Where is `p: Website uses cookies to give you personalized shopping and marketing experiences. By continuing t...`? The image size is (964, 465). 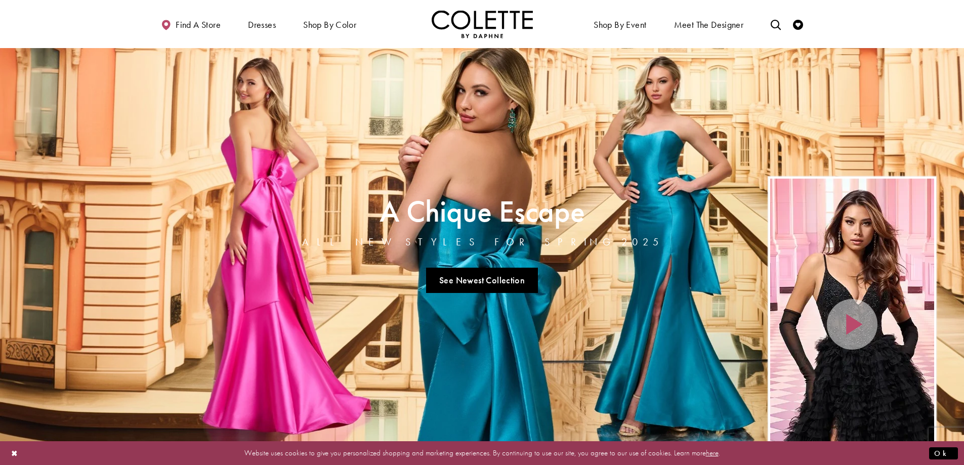 p: Website uses cookies to give you personalized shopping and marketing experiences. By continuing t... is located at coordinates (482, 453).